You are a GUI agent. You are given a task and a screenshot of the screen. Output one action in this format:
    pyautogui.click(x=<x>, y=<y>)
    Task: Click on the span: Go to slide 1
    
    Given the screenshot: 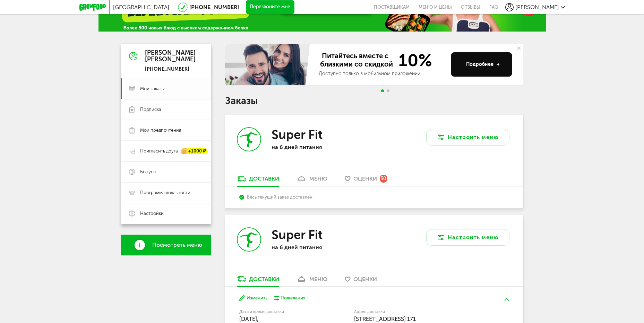 What is the action you would take?
    pyautogui.click(x=382, y=91)
    